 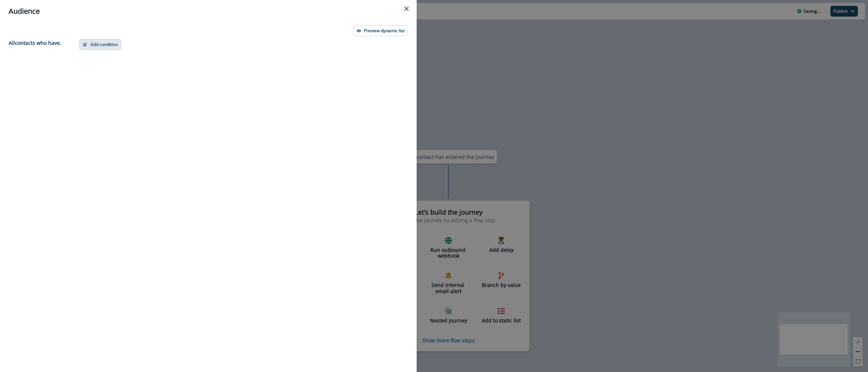 I want to click on button: Preview dynamic list, so click(x=380, y=31).